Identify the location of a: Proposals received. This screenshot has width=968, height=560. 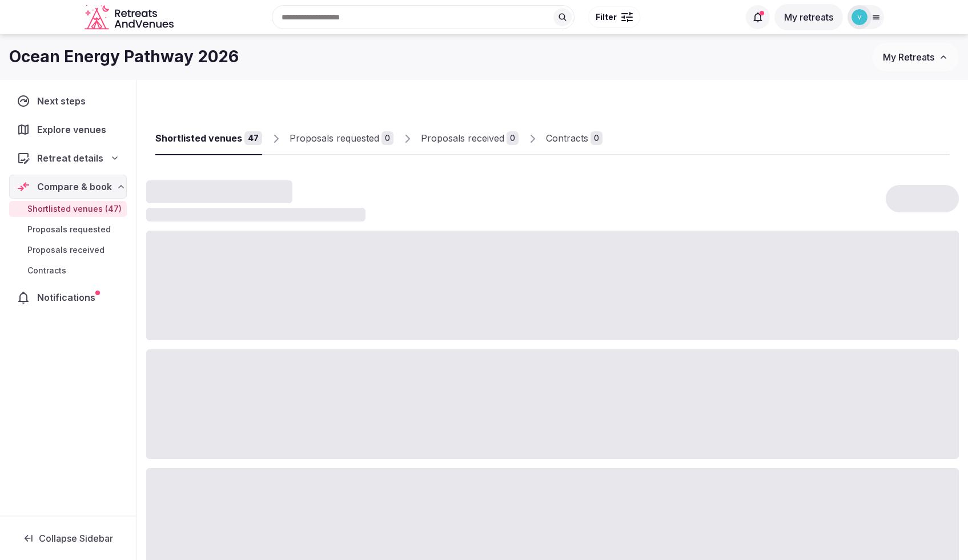
(68, 250).